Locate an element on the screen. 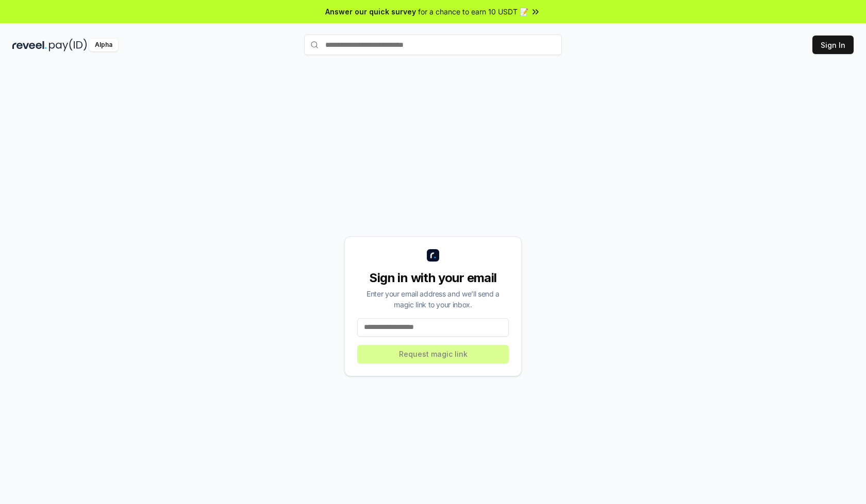 Image resolution: width=866 pixels, height=504 pixels. span: for a chance to earn 10 USDT 📝 is located at coordinates (473, 11).